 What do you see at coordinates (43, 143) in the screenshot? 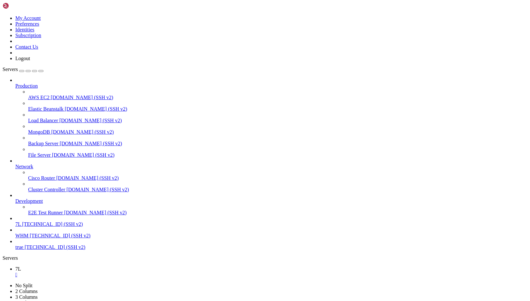
I see `span: Backup Server` at bounding box center [43, 143].